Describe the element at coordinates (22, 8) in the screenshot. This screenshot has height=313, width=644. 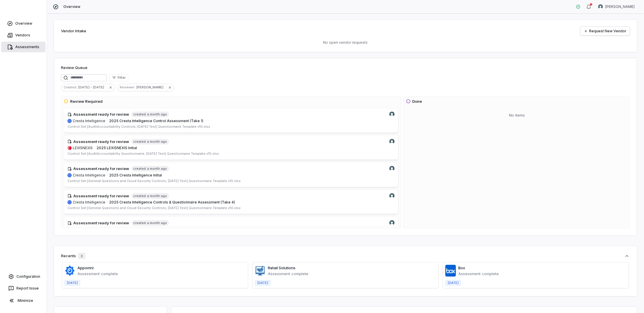
I see `img: logo-D7KZi-bG.svg` at that location.